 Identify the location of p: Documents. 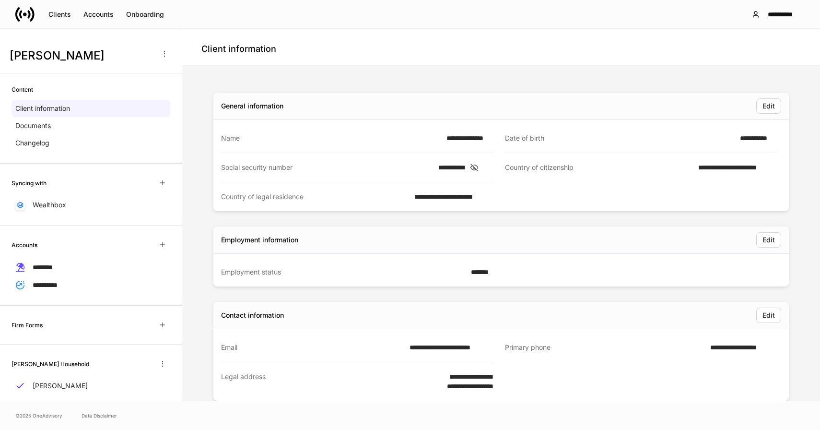
(33, 126).